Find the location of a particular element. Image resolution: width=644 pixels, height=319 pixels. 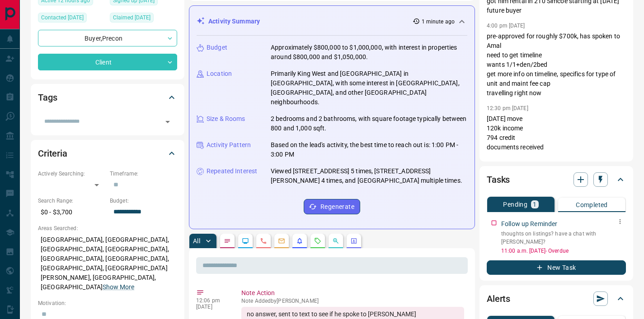

p: Activity Pattern is located at coordinates (228, 145).